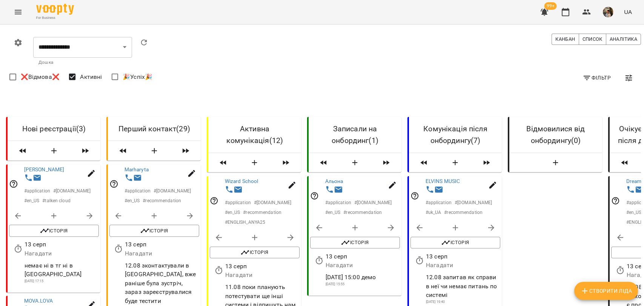 Image resolution: width=644 pixels, height=306 pixels. I want to click on span: 99+, so click(551, 6).